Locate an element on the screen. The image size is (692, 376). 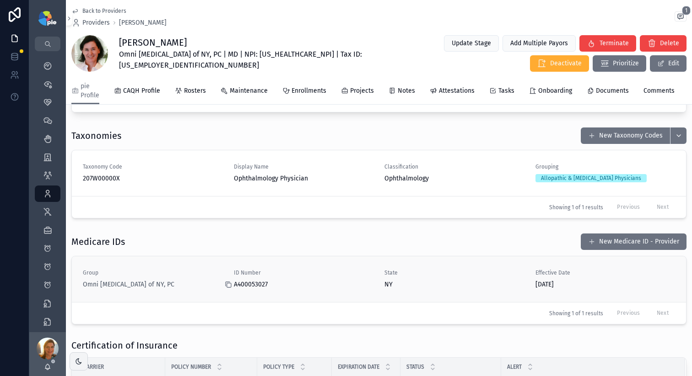
img: App logo is located at coordinates (47, 18).